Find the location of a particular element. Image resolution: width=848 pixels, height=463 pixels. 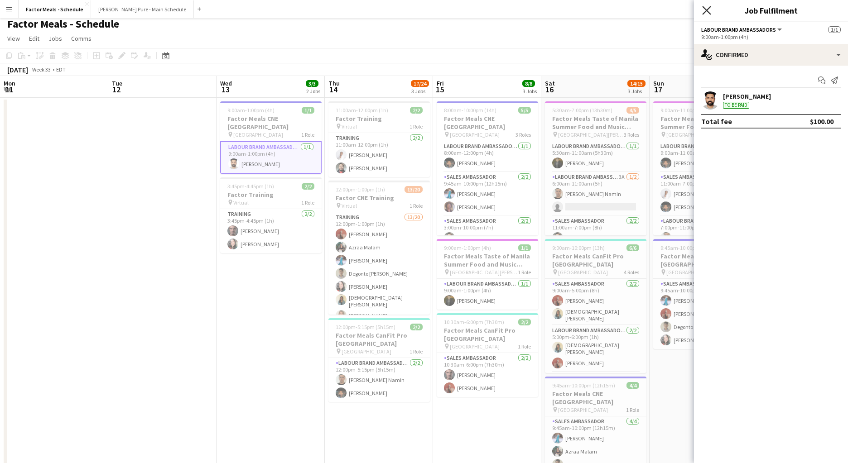

div: $100.00 is located at coordinates (821, 121).